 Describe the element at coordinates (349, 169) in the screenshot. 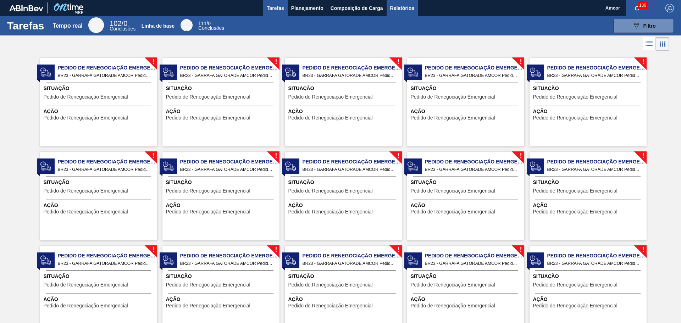

I see `span: BR23 - GARRAFA GATORADE AMCOR Pedido - 2011094` at that location.